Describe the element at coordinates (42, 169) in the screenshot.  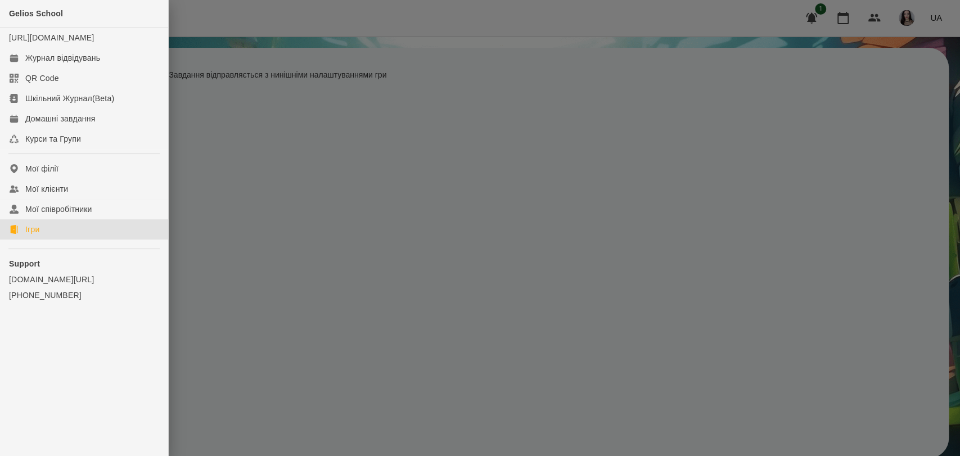
I see `div: Мої філії` at that location.